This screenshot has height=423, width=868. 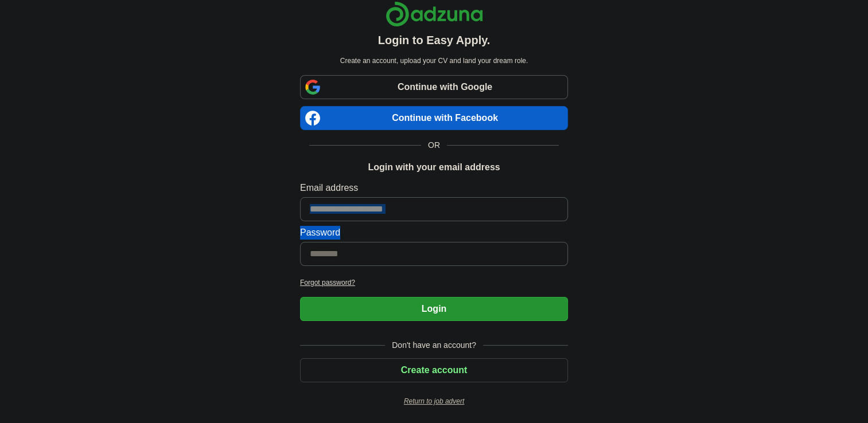 What do you see at coordinates (433, 402) in the screenshot?
I see `a: Return to job advert` at bounding box center [433, 402].